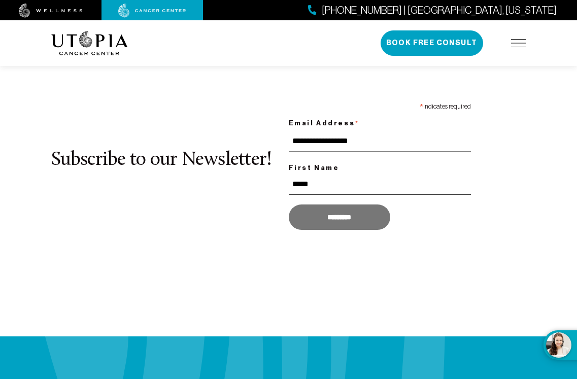  I want to click on img: icon-hamburger, so click(519, 43).